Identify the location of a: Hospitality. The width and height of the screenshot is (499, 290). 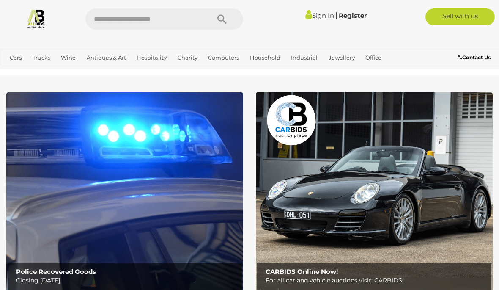
(151, 58).